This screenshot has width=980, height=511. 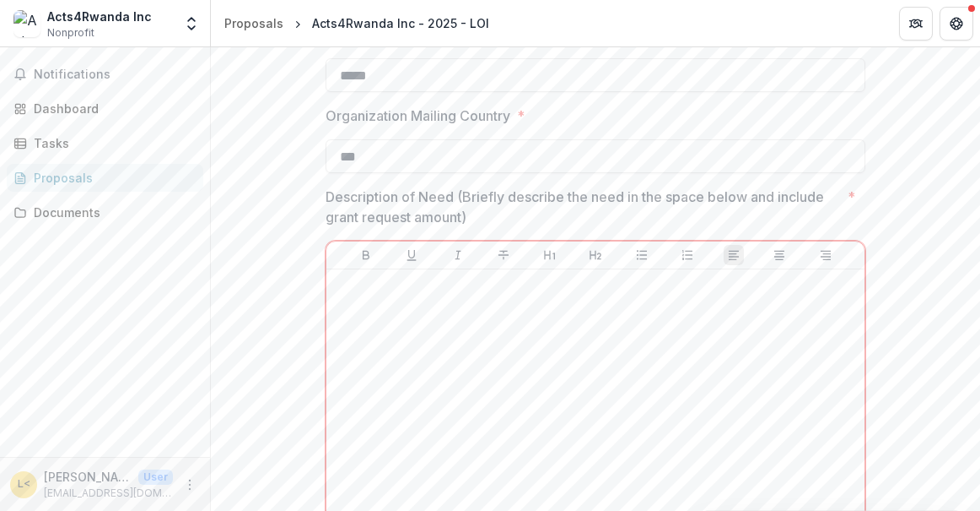 I want to click on a: Documents, so click(x=105, y=212).